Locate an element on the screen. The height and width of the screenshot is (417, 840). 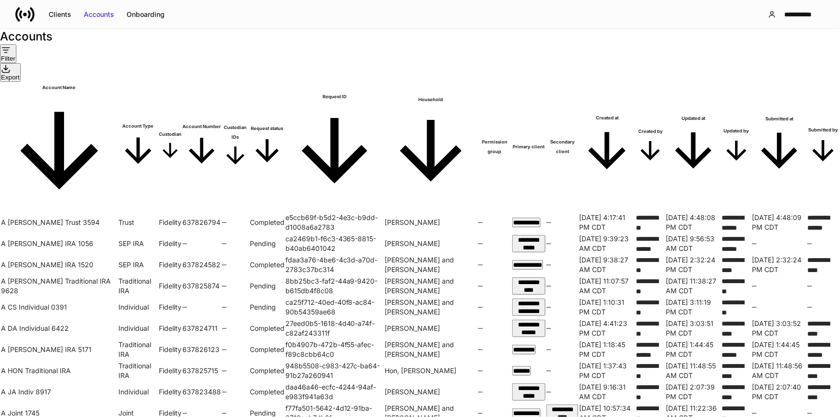
td: 2025-09-22T18:18:45.812Z is located at coordinates (607, 350).